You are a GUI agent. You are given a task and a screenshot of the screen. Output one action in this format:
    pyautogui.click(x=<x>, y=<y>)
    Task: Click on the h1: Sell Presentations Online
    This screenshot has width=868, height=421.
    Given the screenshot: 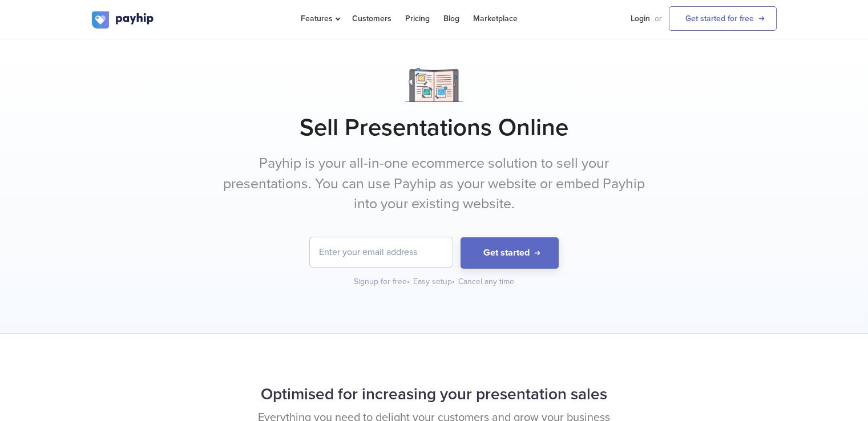 What is the action you would take?
    pyautogui.click(x=434, y=128)
    